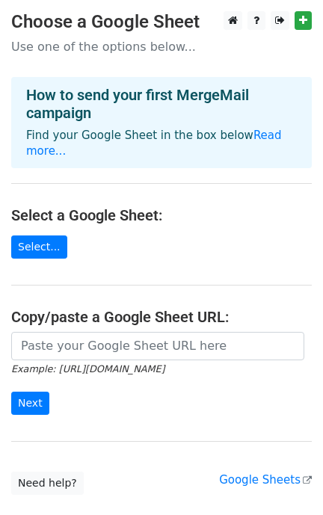 This screenshot has height=515, width=323. Describe the element at coordinates (161, 46) in the screenshot. I see `p: Use one of the options below...` at that location.